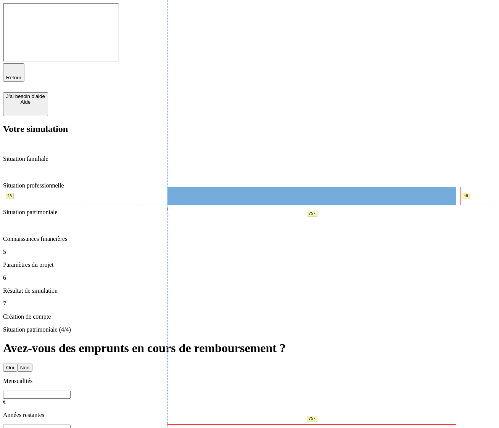  I want to click on p: 7, so click(249, 304).